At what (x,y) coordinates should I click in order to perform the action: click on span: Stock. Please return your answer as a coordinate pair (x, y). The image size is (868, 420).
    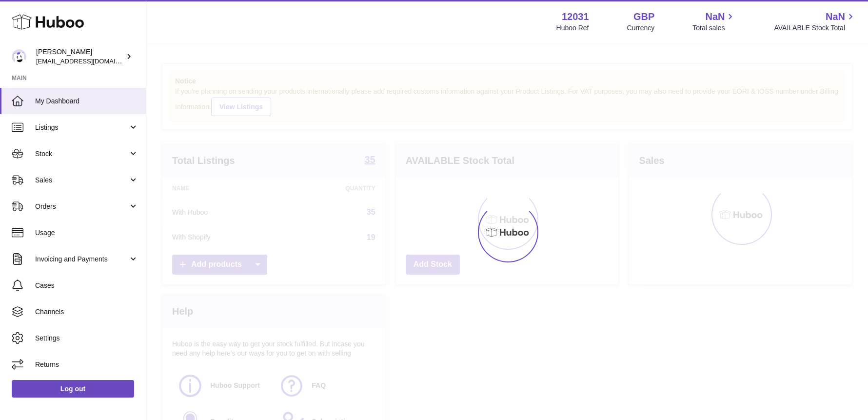
    Looking at the image, I should click on (81, 153).